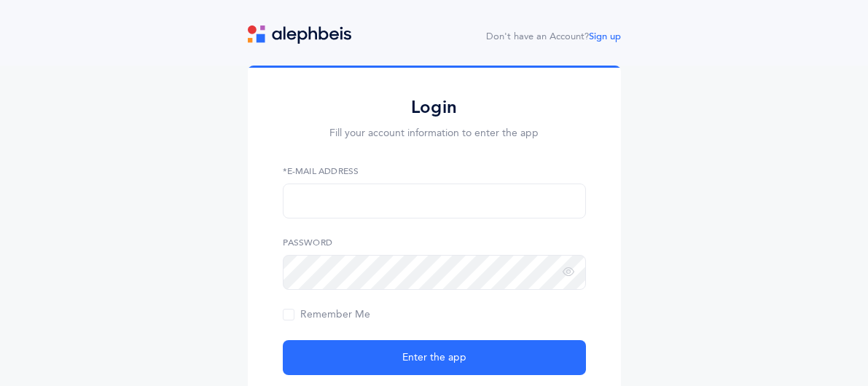  Describe the element at coordinates (434, 133) in the screenshot. I see `p: Fill your account information to enter the app` at that location.